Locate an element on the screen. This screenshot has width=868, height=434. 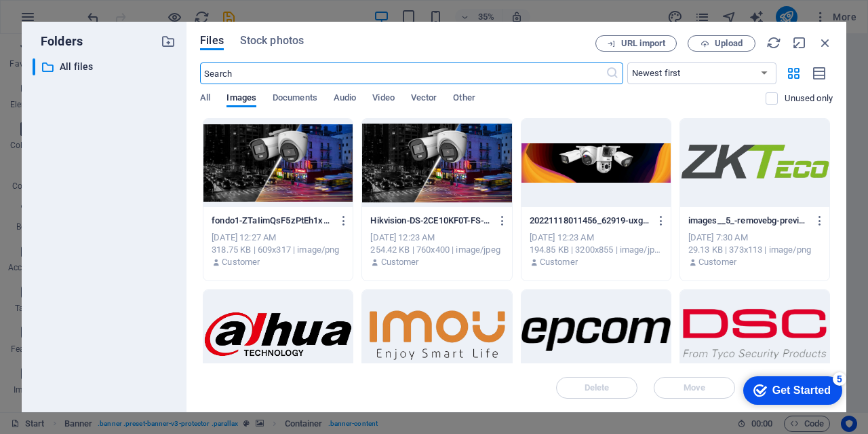
span: Documents is located at coordinates (295, 99).